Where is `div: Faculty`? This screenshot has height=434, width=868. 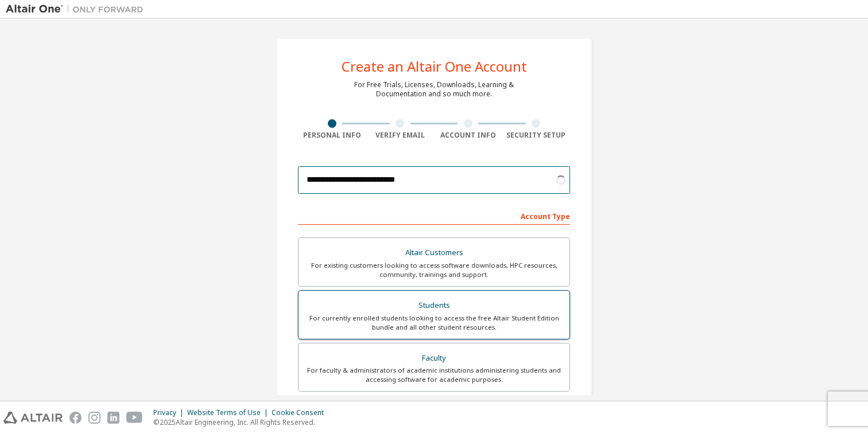
div: Faculty is located at coordinates (434, 359).